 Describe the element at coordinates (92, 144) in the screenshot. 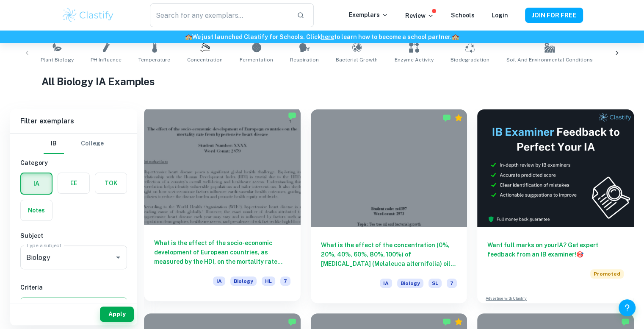

I see `button: College` at that location.